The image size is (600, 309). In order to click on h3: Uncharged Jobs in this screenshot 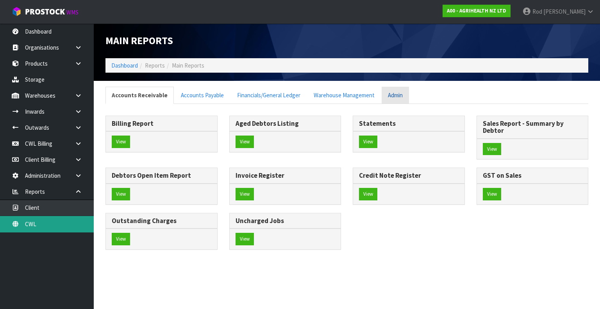, I will do `click(285, 221)`.